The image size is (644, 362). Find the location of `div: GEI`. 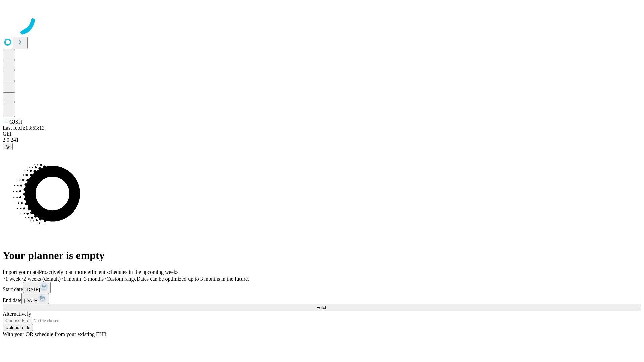

div: GEI is located at coordinates (322, 134).